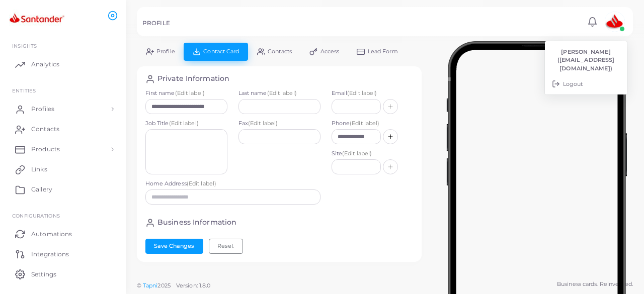 Image resolution: width=644 pixels, height=294 pixels. Describe the element at coordinates (23, 91) in the screenshot. I see `span: ENTITIES` at that location.